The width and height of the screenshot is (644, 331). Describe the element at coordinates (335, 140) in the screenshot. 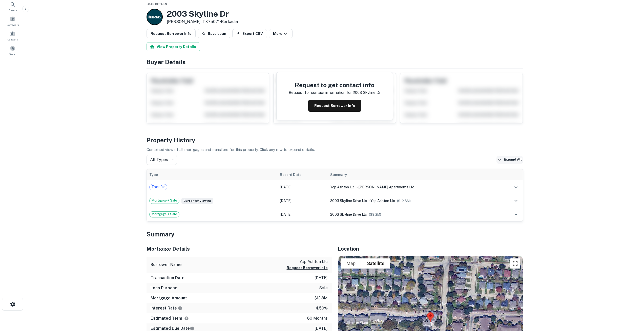

I see `h4: Property History` at that location.